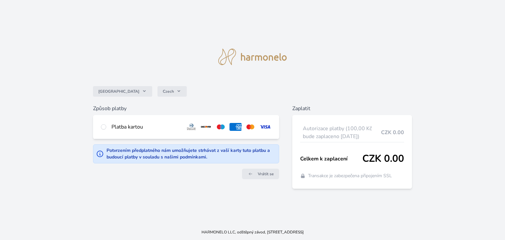 This screenshot has height=240, width=505. What do you see at coordinates (265, 127) in the screenshot?
I see `img: visa.svg` at bounding box center [265, 127].